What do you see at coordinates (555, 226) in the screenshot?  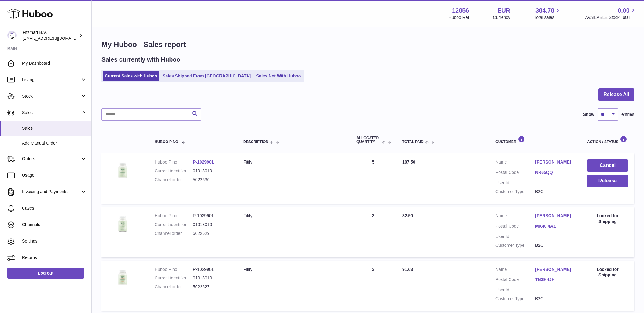 I see `a: MK40 4AZ` at bounding box center [555, 226].